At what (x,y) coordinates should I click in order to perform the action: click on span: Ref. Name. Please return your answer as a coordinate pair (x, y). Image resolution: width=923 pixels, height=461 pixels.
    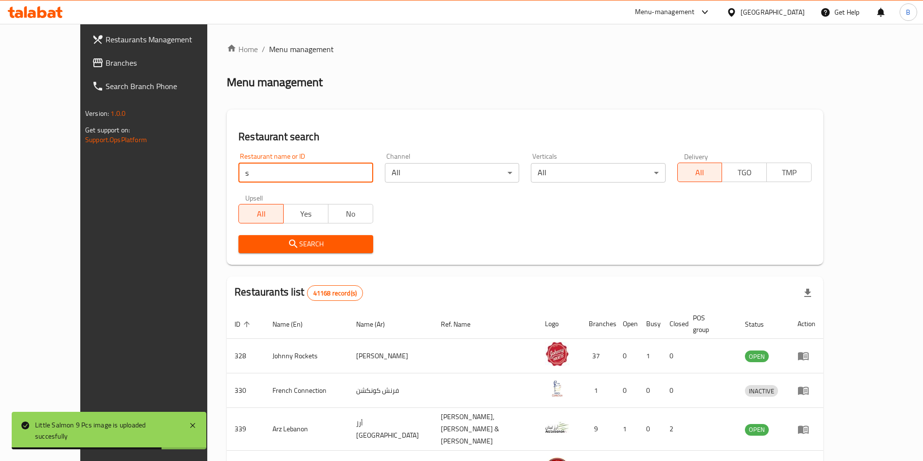
    Looking at the image, I should click on (462, 324).